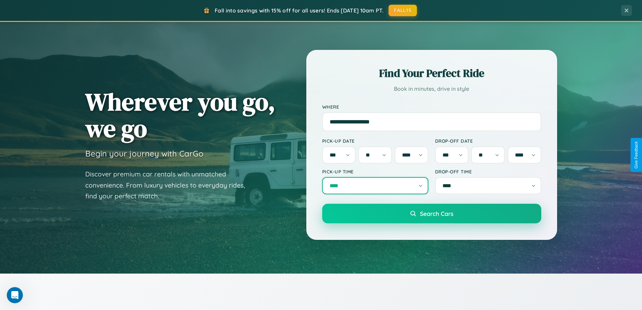 This screenshot has width=642, height=310. Describe the element at coordinates (437, 213) in the screenshot. I see `span: Search Cars` at that location.